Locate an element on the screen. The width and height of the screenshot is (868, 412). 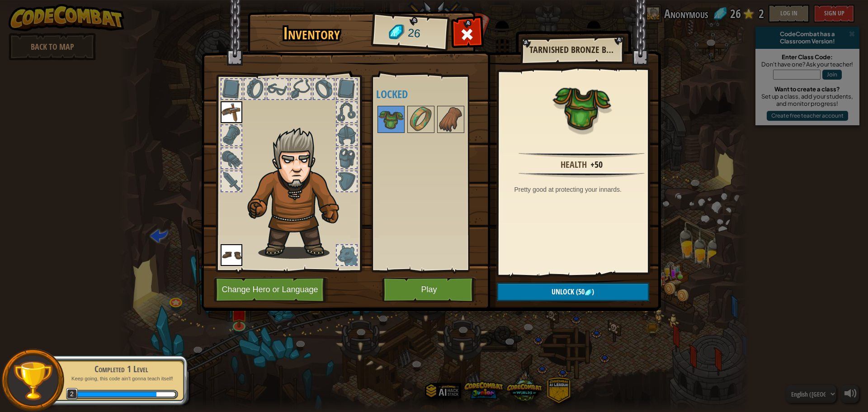
button: Play is located at coordinates (429, 289).